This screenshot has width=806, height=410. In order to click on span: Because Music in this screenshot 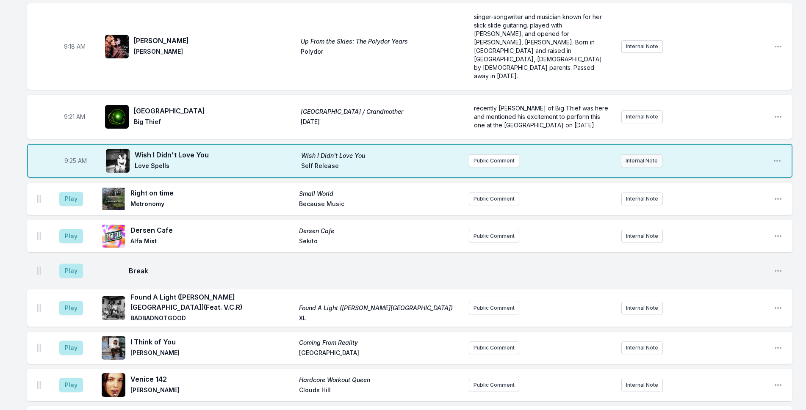, I will do `click(381, 205)`.